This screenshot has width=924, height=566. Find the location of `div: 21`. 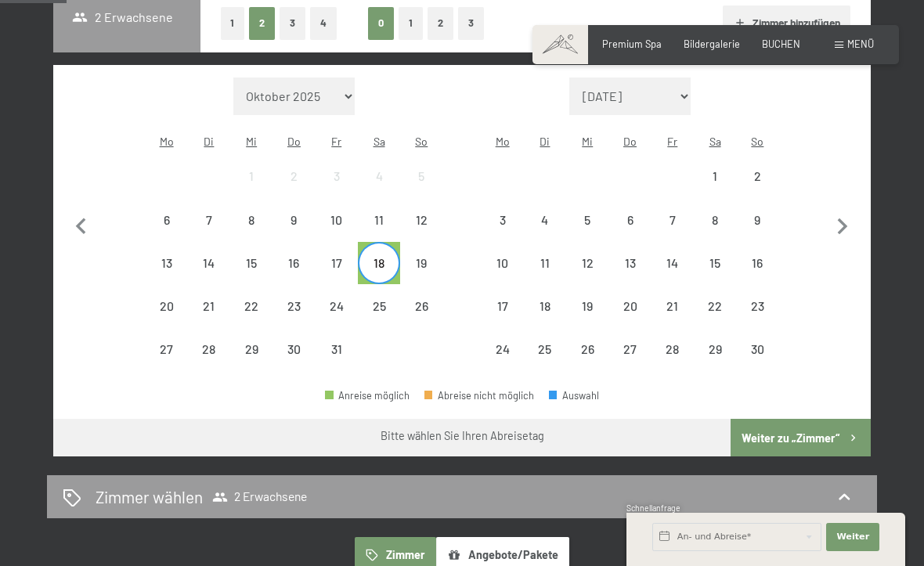

div: 21 is located at coordinates (209, 320).